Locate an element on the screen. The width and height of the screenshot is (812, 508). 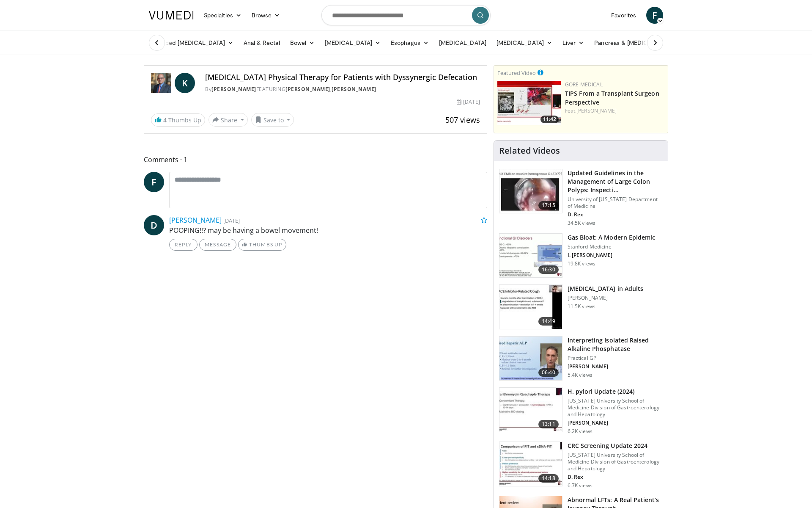
span: K is located at coordinates (185, 83).